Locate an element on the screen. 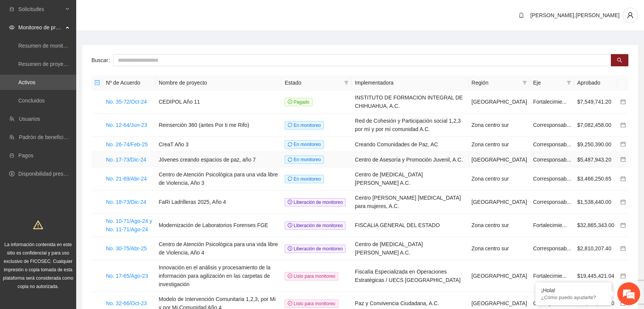 This screenshot has height=309, width=644. td: Modernización de Laboratorios Forenses FGE is located at coordinates (218, 225).